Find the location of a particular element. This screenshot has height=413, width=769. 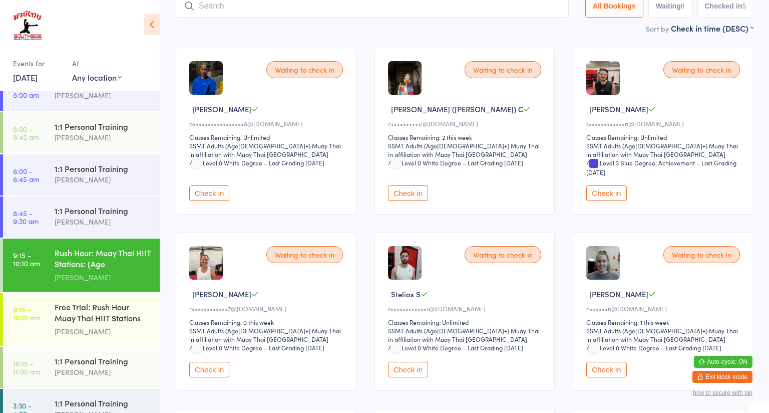

div: At is located at coordinates (97, 63).